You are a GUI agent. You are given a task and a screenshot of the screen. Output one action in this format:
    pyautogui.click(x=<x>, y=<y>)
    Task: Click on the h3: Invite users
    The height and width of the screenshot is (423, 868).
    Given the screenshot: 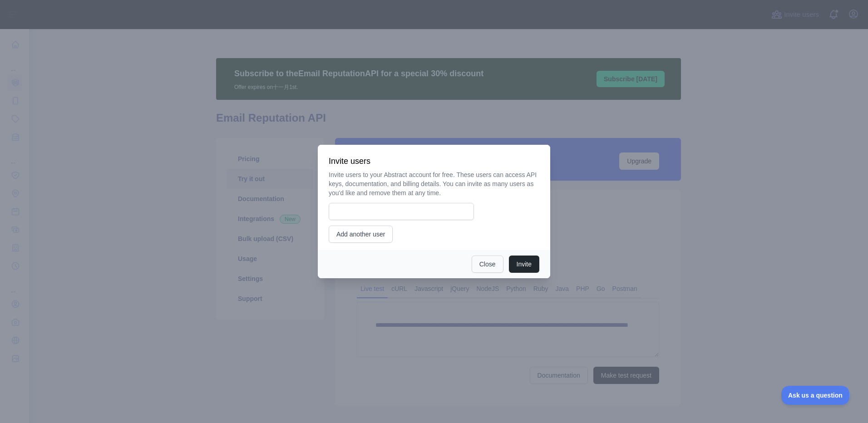 What is the action you would take?
    pyautogui.click(x=434, y=161)
    